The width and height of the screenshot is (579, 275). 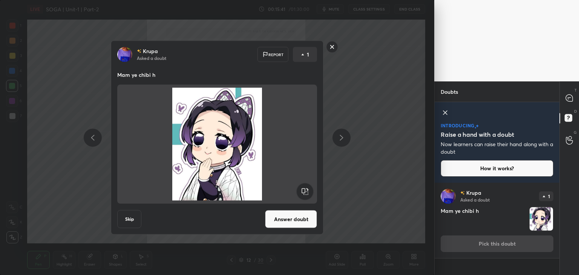 I want to click on div: grid, so click(x=497, y=229).